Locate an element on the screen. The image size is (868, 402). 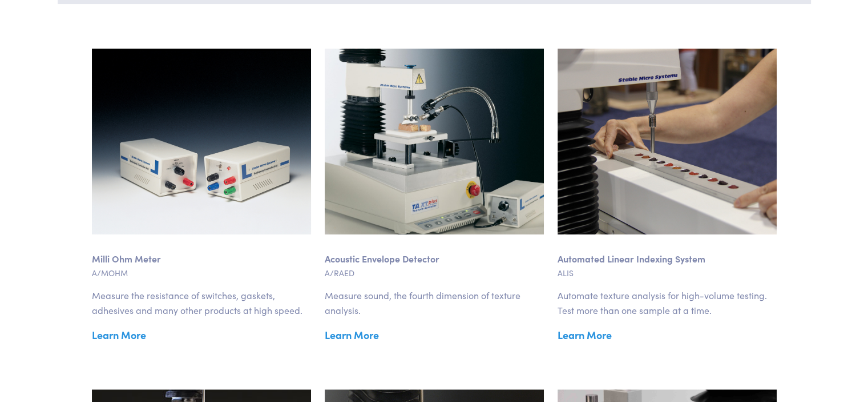
p: A/RAED is located at coordinates (434, 273).